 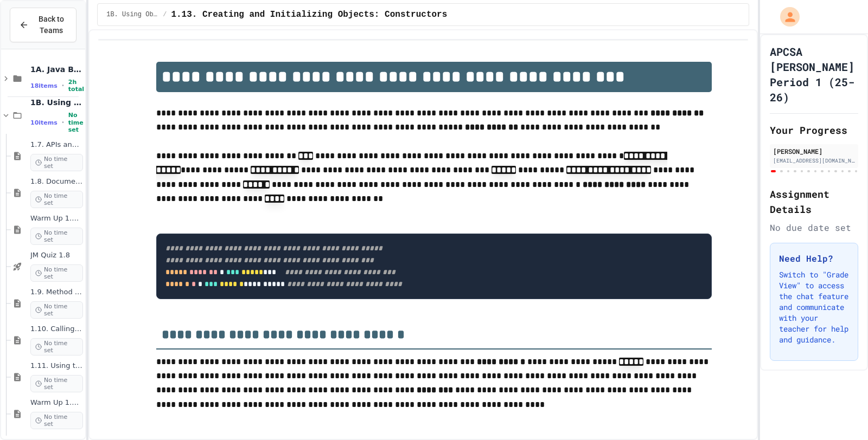 I want to click on h2: Your Progress, so click(x=814, y=130).